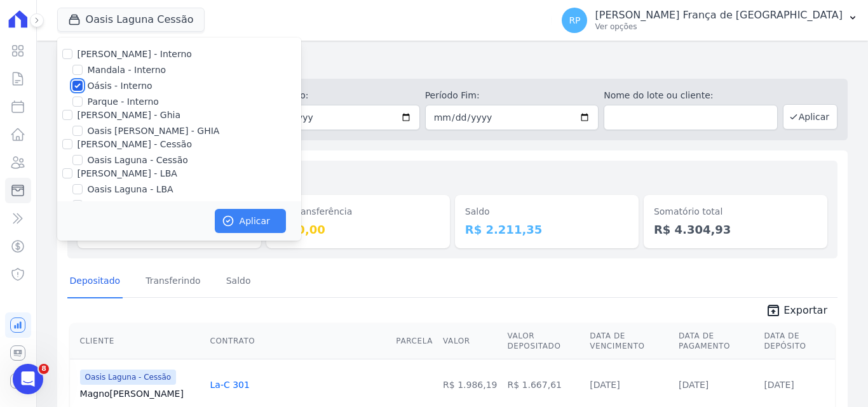  I want to click on button: Oasis Laguna Cessão, so click(131, 20).